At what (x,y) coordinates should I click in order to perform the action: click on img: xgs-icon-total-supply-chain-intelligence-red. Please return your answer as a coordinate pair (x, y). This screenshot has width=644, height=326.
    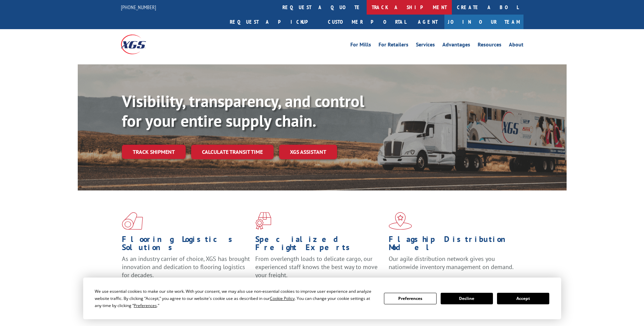
    Looking at the image, I should click on (132, 221).